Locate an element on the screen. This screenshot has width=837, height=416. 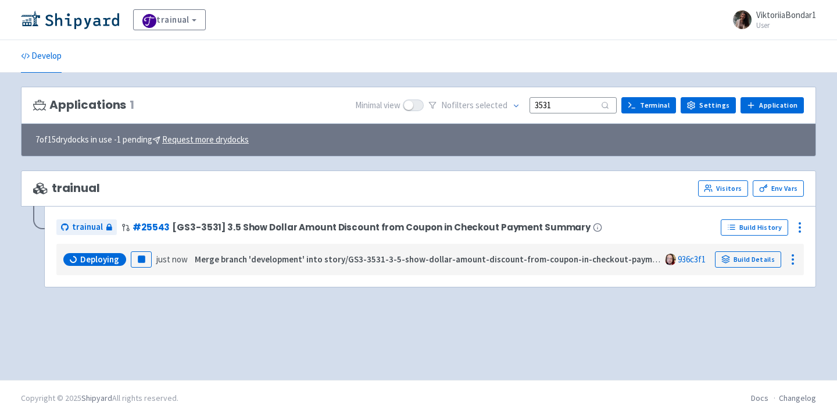
a: Terminal is located at coordinates (649, 105).